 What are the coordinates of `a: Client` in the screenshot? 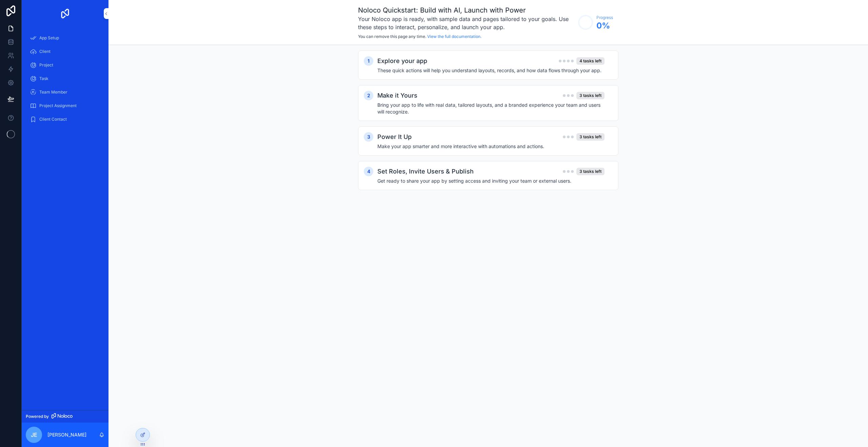 It's located at (65, 51).